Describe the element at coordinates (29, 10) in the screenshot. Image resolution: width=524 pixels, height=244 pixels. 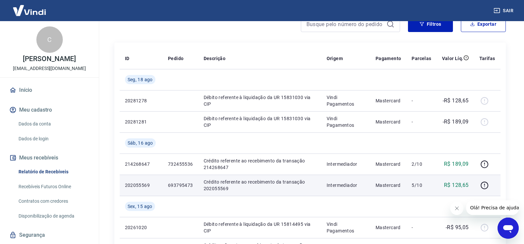
I see `img: Vindi` at that location.